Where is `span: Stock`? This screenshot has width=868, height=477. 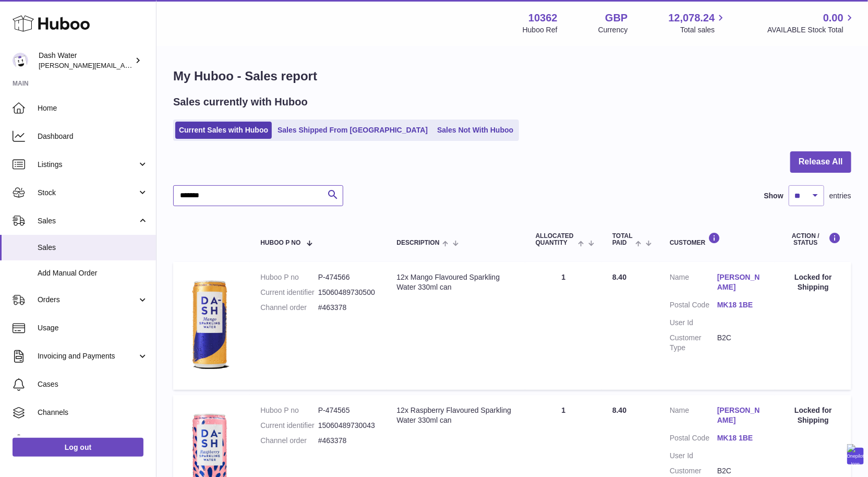
span: Stock is located at coordinates (87, 193).